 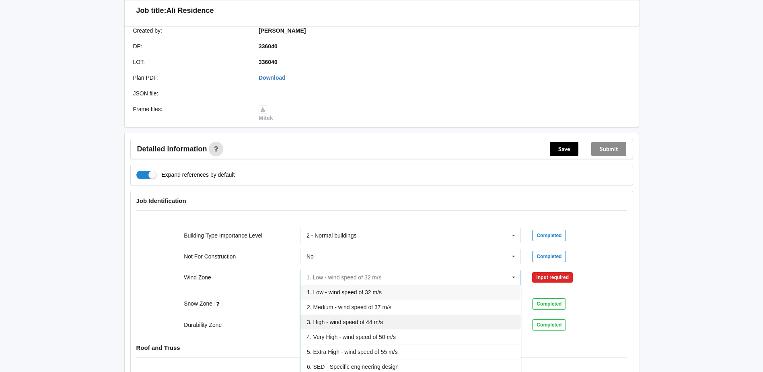 What do you see at coordinates (266, 113) in the screenshot?
I see `a: Mitek` at bounding box center [266, 113].